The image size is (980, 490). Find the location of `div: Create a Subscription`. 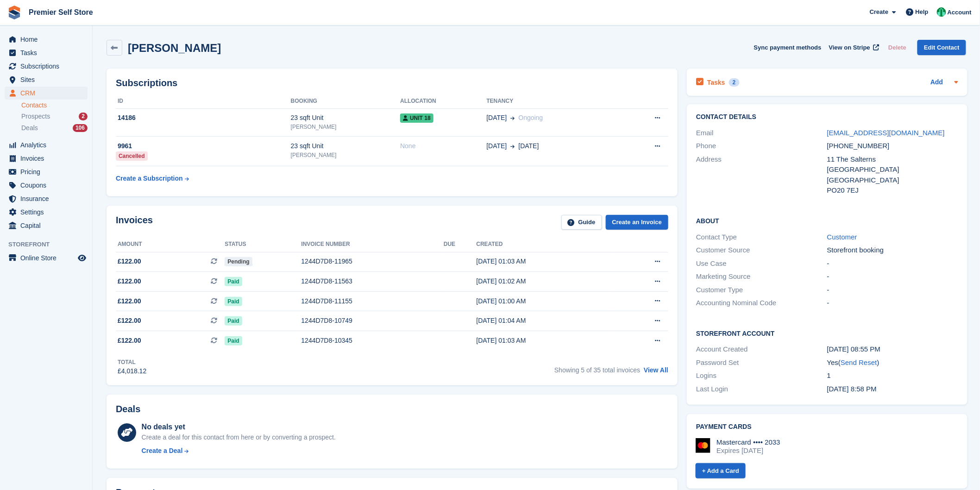

div: Create a Subscription is located at coordinates (149, 178).